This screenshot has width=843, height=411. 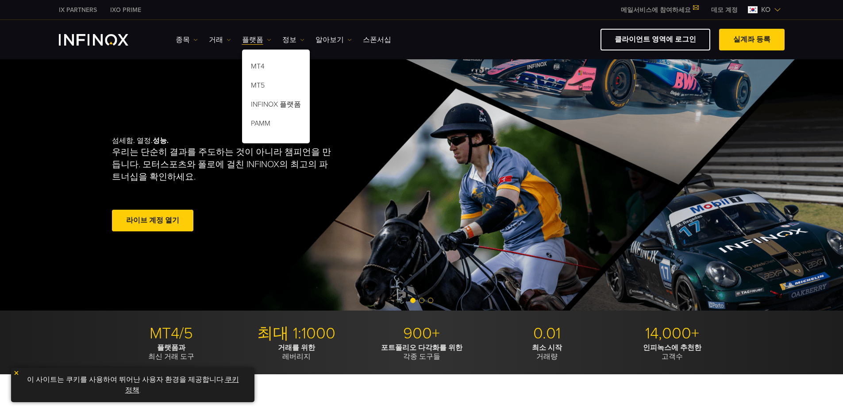 What do you see at coordinates (422, 352) in the screenshot?
I see `p: 각종 도구들` at bounding box center [422, 352].